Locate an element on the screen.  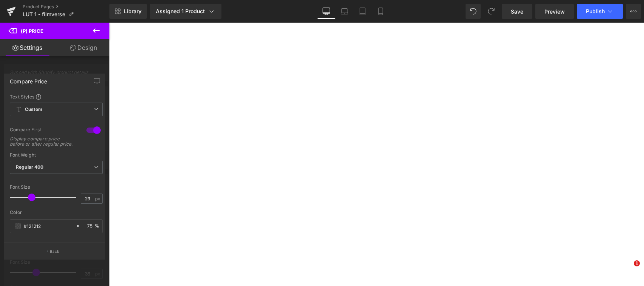
button: Back is located at coordinates (54, 251).